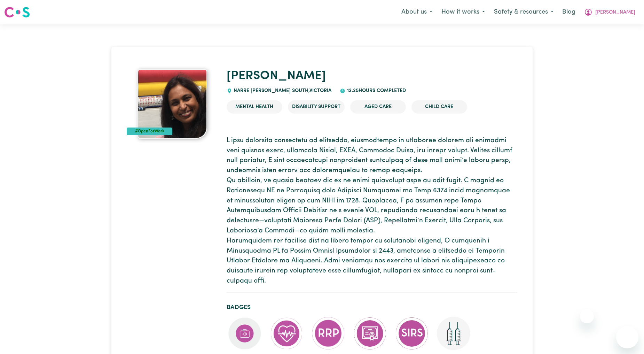  I want to click on button: My Account, so click(610, 12).